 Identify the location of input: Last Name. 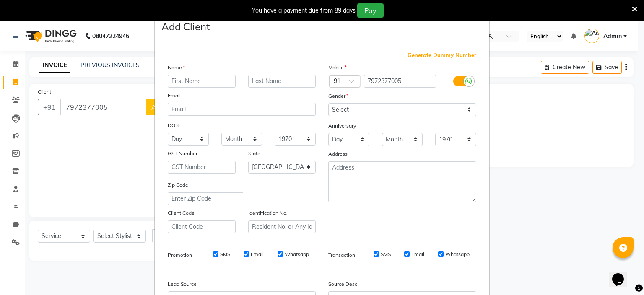
(282, 81).